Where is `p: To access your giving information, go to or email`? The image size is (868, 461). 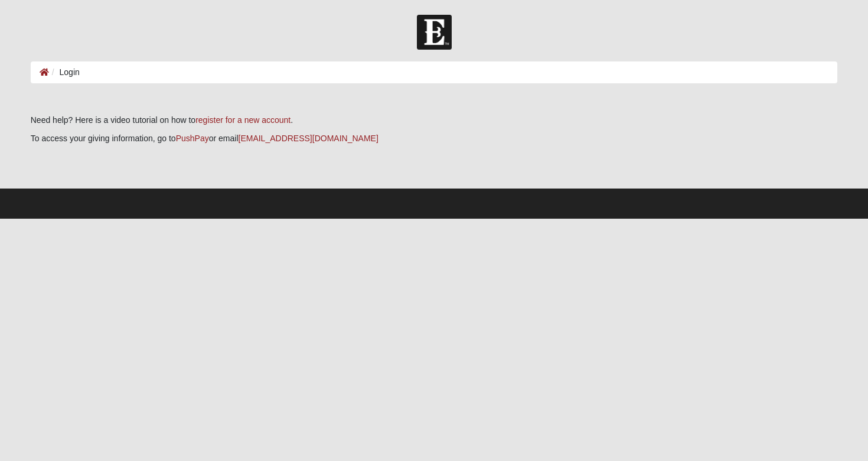
p: To access your giving information, go to or email is located at coordinates (434, 138).